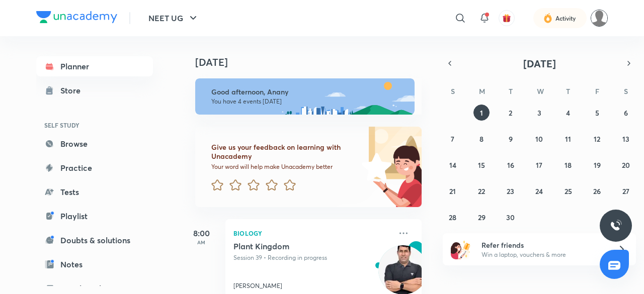 The height and width of the screenshot is (294, 644). What do you see at coordinates (453, 139) in the screenshot?
I see `button: September 7, 2025` at bounding box center [453, 139].